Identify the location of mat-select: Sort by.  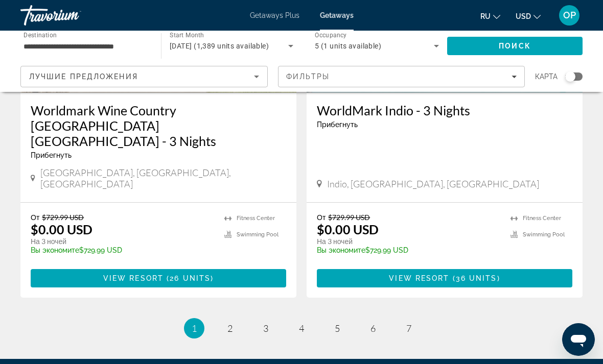
(144, 76).